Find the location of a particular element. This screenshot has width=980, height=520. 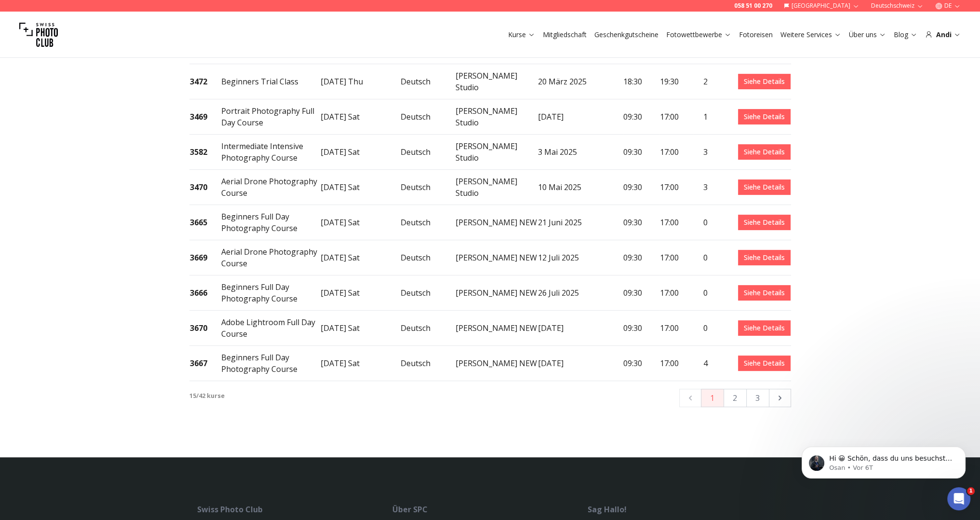

td: 20 März 2025 is located at coordinates (580, 81).